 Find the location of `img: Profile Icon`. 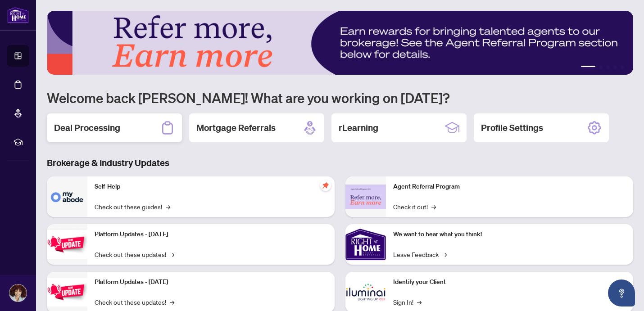

img: Profile Icon is located at coordinates (18, 293).